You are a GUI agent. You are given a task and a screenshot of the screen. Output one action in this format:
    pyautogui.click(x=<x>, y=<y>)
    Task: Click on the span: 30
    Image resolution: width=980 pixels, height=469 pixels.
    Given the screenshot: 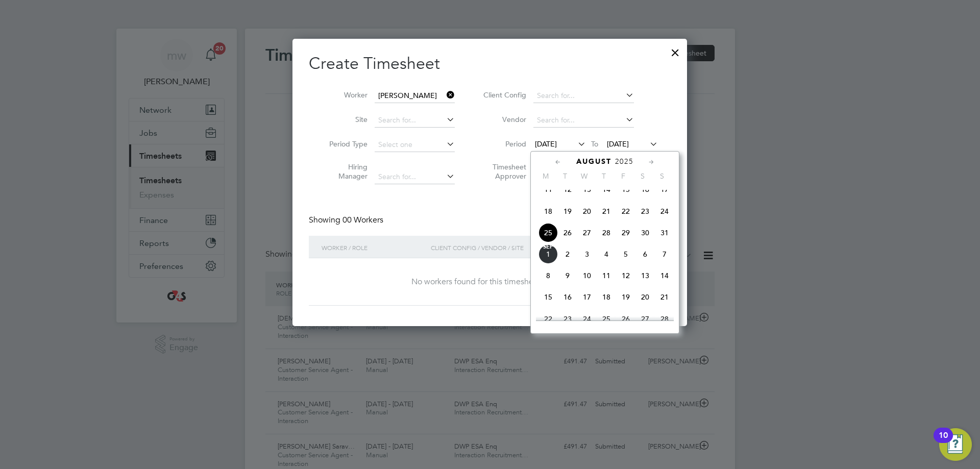 What is the action you would take?
    pyautogui.click(x=645, y=233)
    